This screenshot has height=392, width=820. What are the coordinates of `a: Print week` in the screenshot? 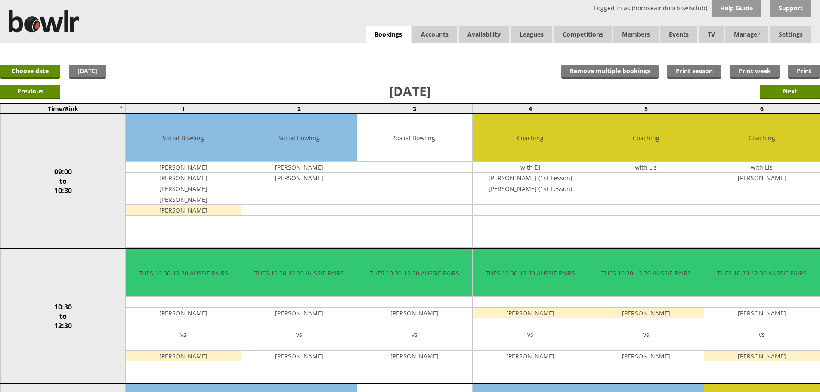 It's located at (755, 71).